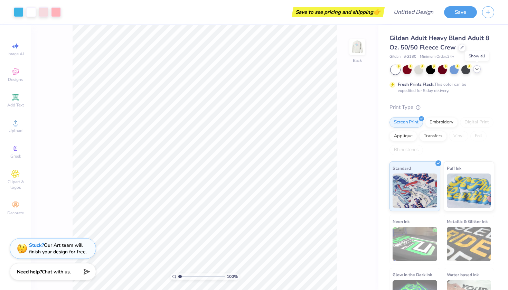 The width and height of the screenshot is (508, 290). Describe the element at coordinates (58, 249) in the screenshot. I see `div: Our Art team will finish your design for free.` at that location.